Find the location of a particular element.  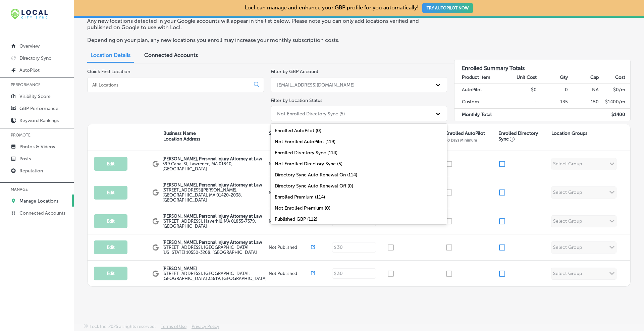

td: NA is located at coordinates (584, 90).